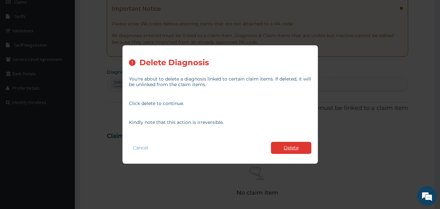  What do you see at coordinates (72, 41) in the screenshot?
I see `div: Chat with us now` at bounding box center [72, 41].